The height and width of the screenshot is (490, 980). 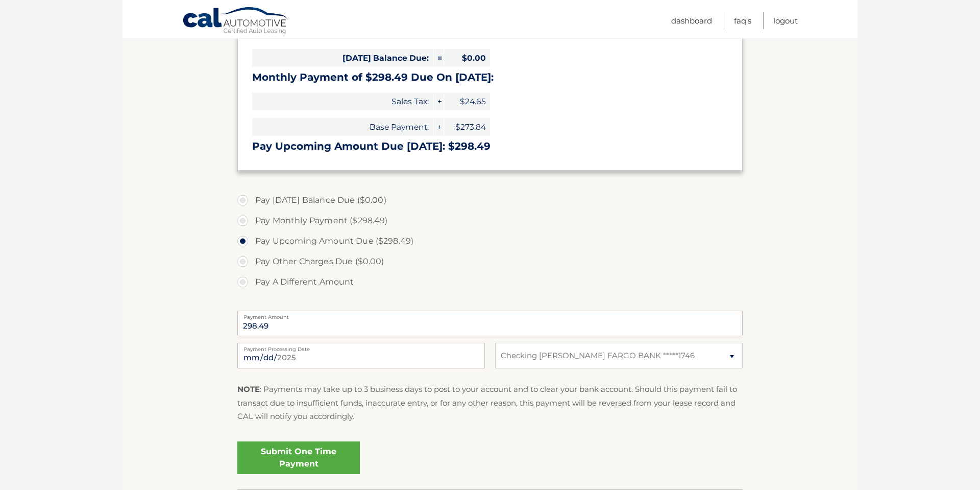 What do you see at coordinates (490, 261) in the screenshot?
I see `label: Pay Other Charges Due ($0.00)` at bounding box center [490, 261].